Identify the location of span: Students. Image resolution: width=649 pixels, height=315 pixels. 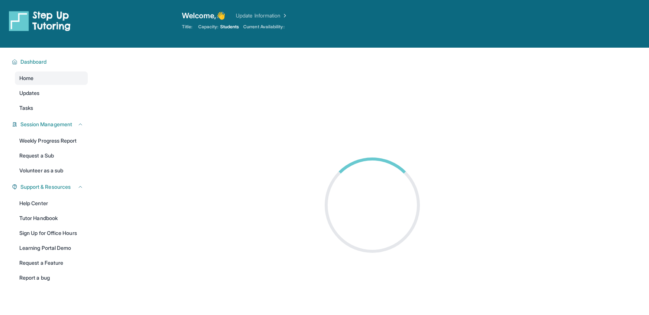
(229, 27).